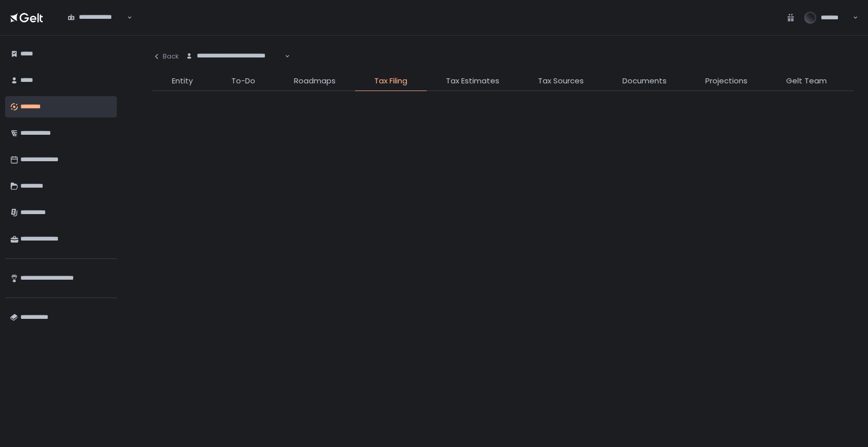 This screenshot has width=868, height=447. What do you see at coordinates (166, 56) in the screenshot?
I see `div: Back` at bounding box center [166, 56].